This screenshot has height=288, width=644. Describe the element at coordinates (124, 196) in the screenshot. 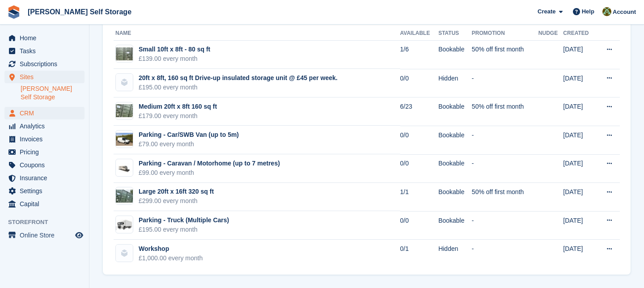

I see `img: IMG_0997.jpeg` at that location.